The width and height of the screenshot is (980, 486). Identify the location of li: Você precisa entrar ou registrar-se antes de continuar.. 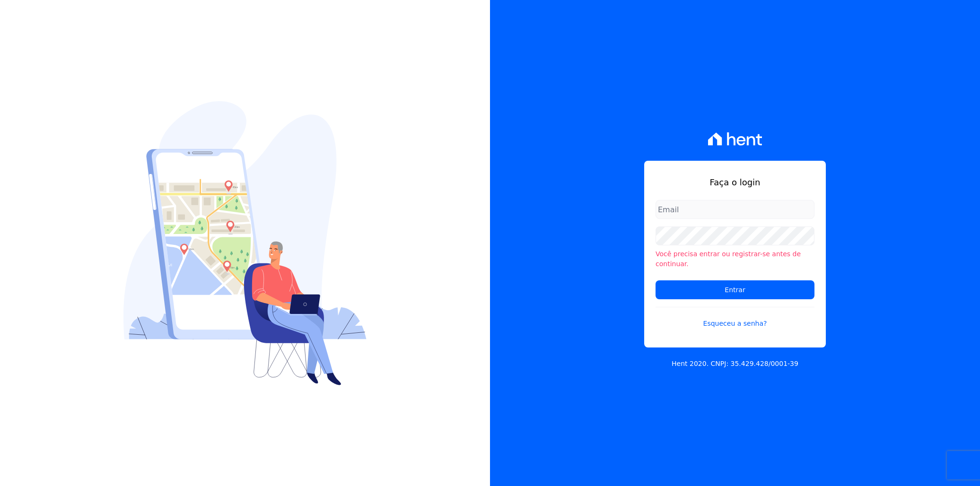
(735, 260).